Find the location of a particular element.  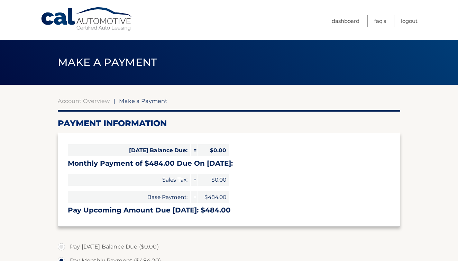

a: Cal Automotive is located at coordinates (87, 19).